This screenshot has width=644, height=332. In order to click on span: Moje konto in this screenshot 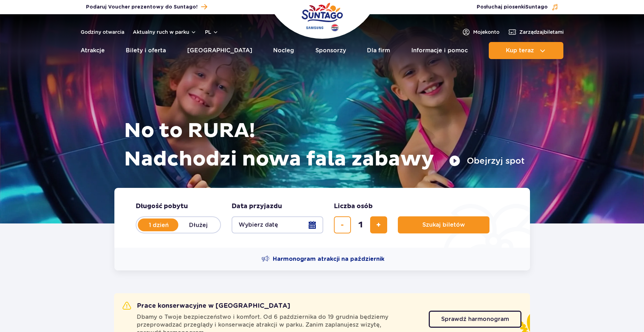, I will do `click(486, 32)`.